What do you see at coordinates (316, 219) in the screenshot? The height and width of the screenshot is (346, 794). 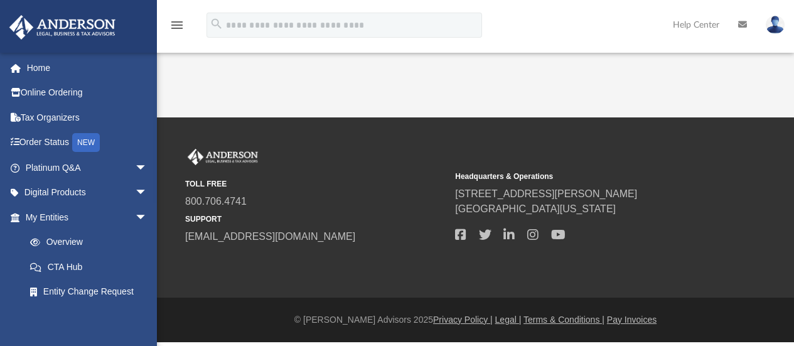 I see `small: SUPPORT` at bounding box center [316, 219].